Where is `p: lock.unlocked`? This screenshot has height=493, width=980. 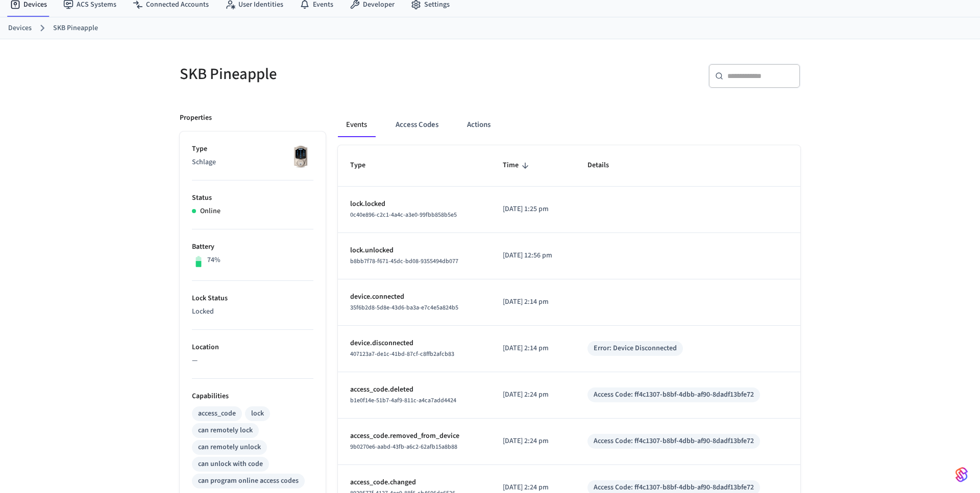
p: lock.unlocked is located at coordinates (414, 250).